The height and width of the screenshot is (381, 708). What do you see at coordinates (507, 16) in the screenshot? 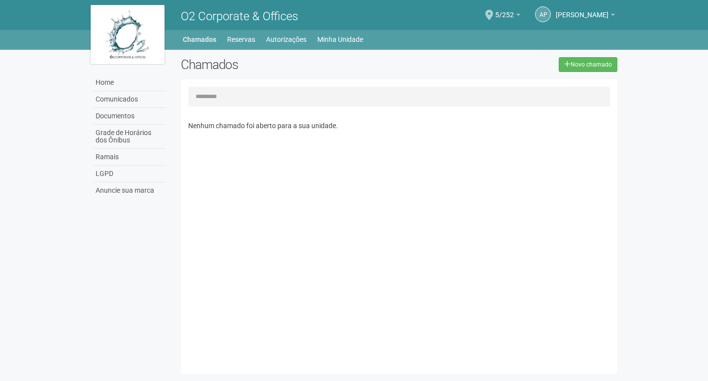
I see `a: 5/252` at bounding box center [507, 16].